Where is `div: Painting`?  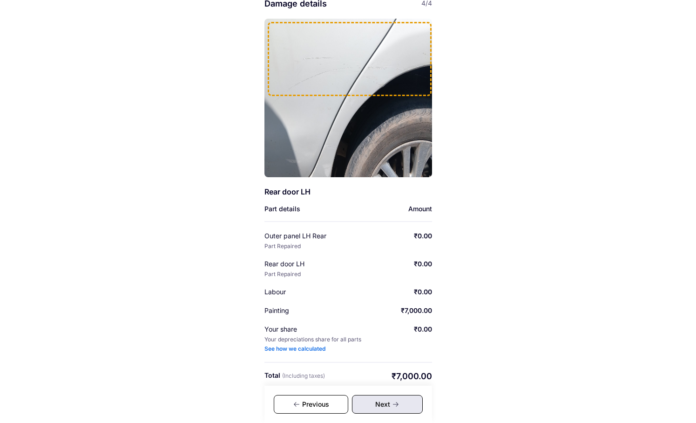 div: Painting is located at coordinates (307, 310).